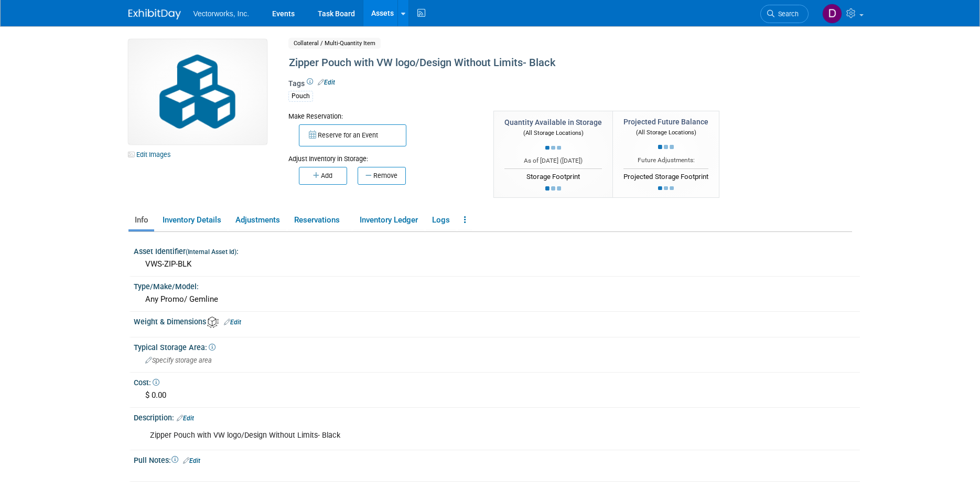  I want to click on div: Future Adjustments:, so click(666, 160).